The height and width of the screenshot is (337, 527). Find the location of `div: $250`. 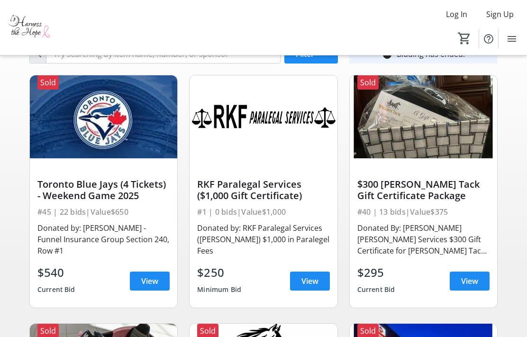

div: $250 is located at coordinates (219, 272).